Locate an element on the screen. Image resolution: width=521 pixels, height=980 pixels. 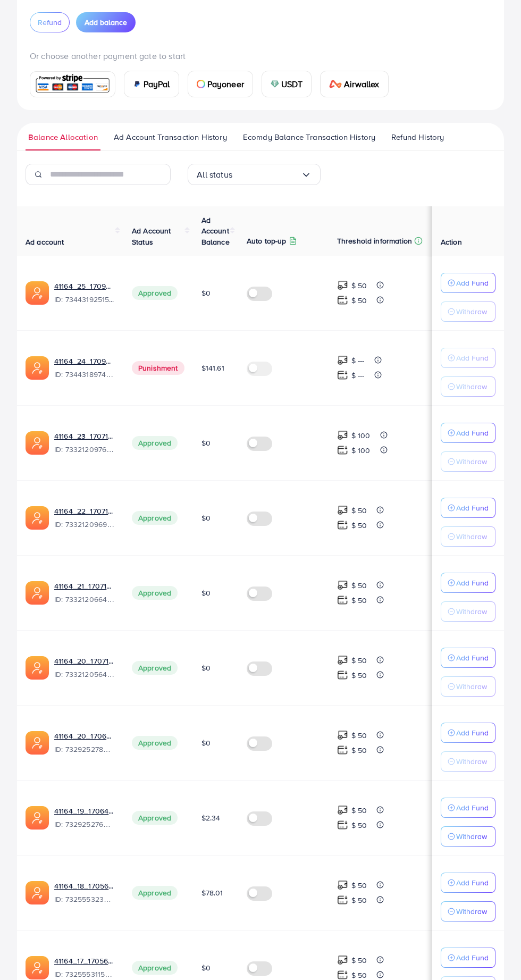
span: Airwallex is located at coordinates (361, 84).